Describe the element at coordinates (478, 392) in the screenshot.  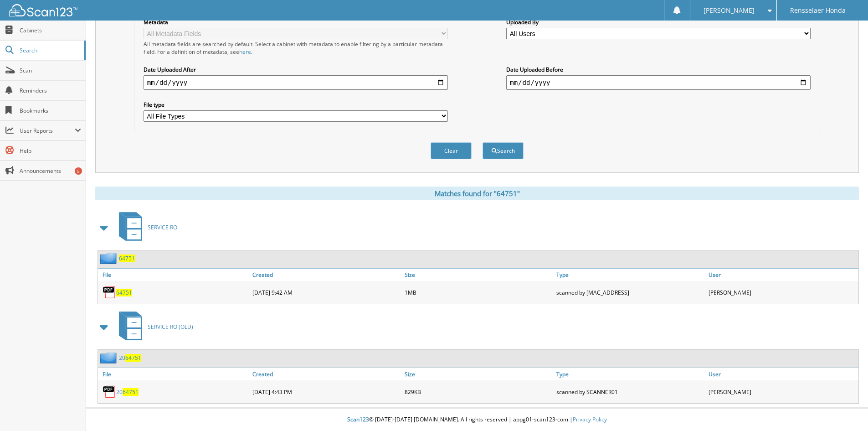
I see `div: 829KB` at that location.